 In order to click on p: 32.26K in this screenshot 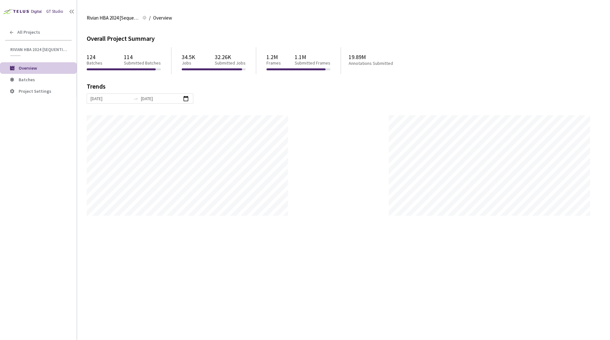, I will do `click(230, 57)`.